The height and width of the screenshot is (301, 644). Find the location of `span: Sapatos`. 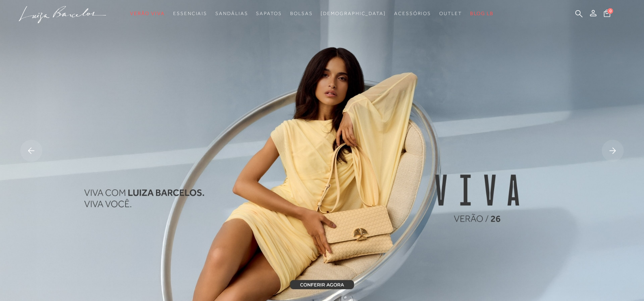

span: Sapatos is located at coordinates (269, 13).